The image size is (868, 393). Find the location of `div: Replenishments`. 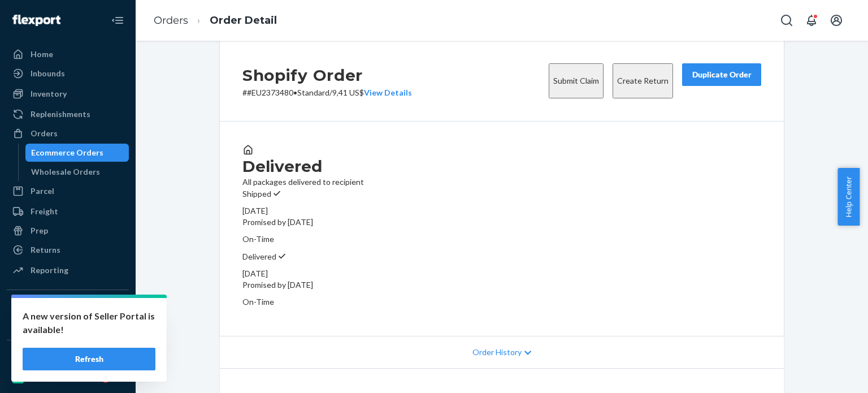

div: Replenishments is located at coordinates (61, 114).